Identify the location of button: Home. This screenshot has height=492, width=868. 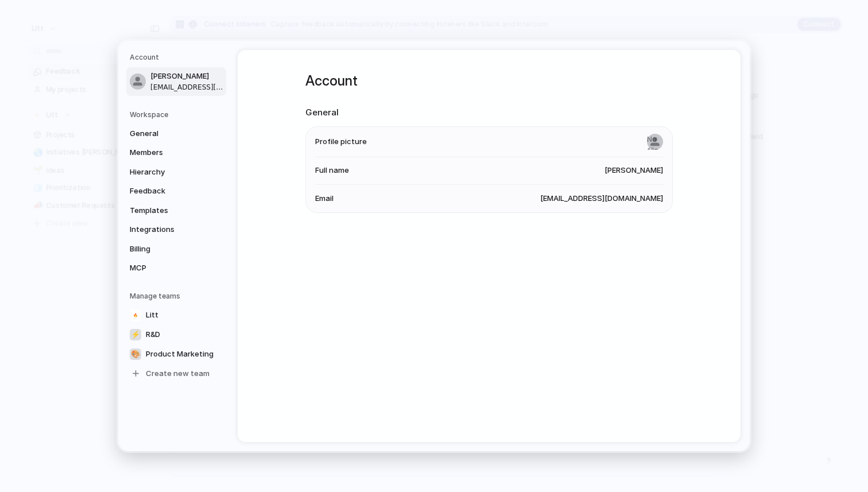
(191, 15).